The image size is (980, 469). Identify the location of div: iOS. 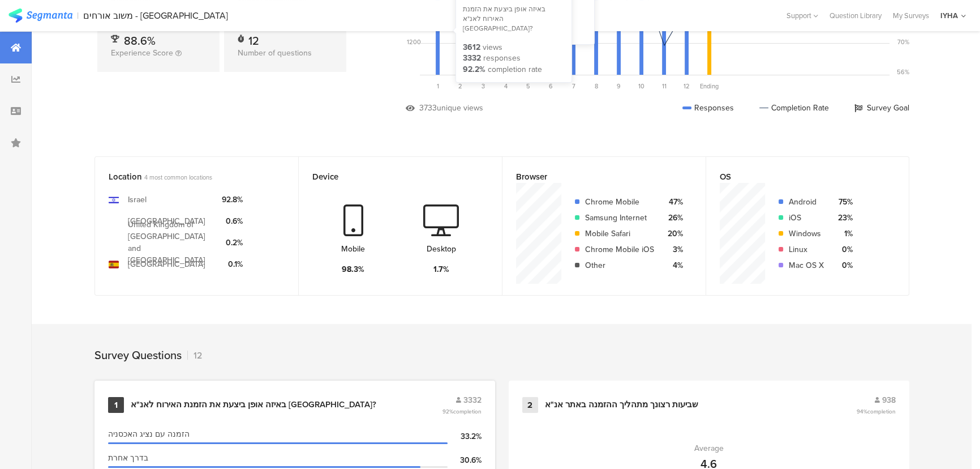
(806, 218).